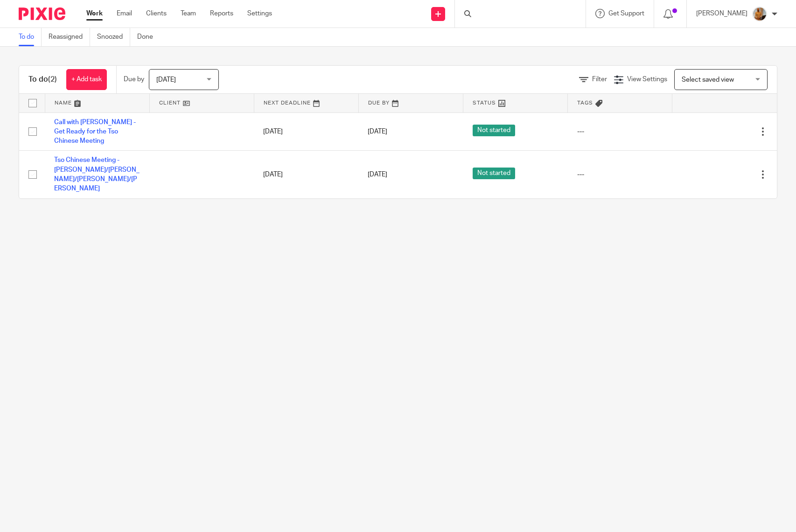 The width and height of the screenshot is (796, 532). I want to click on a: Reassigned, so click(69, 37).